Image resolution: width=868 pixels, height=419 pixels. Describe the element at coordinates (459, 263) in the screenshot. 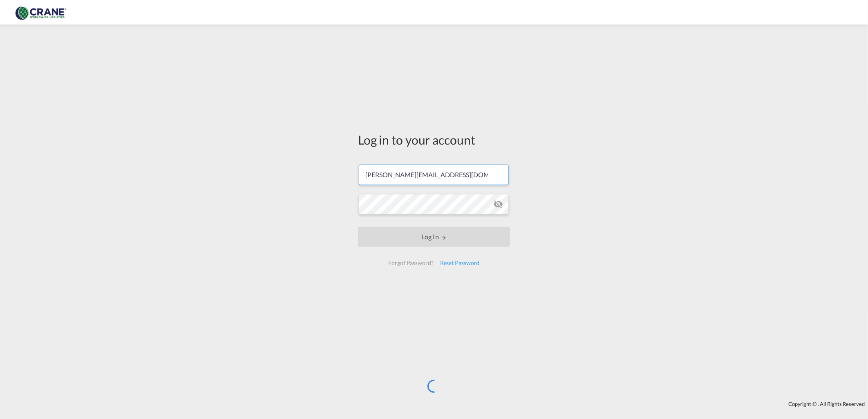

I see `div: Reset Password` at that location.